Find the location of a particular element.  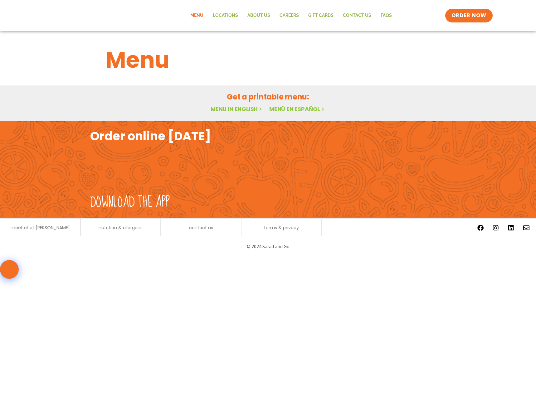

h1: Menu is located at coordinates (268, 60).